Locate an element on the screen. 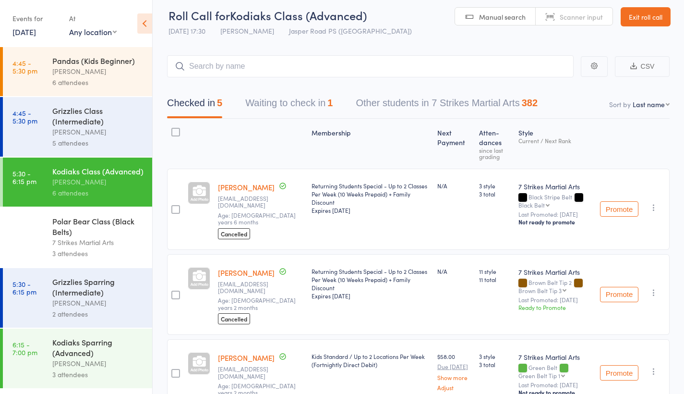 This screenshot has height=394, width=684. div: 382 is located at coordinates (530, 103).